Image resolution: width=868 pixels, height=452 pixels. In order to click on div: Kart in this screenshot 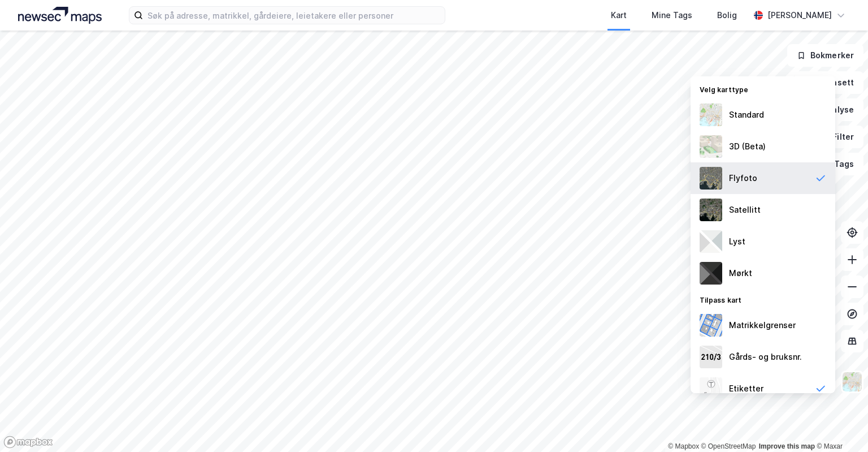, I will do `click(619, 15)`.